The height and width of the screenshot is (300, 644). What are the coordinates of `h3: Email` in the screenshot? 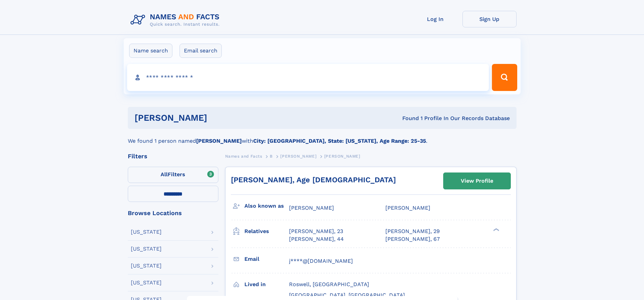 It's located at (267, 259).